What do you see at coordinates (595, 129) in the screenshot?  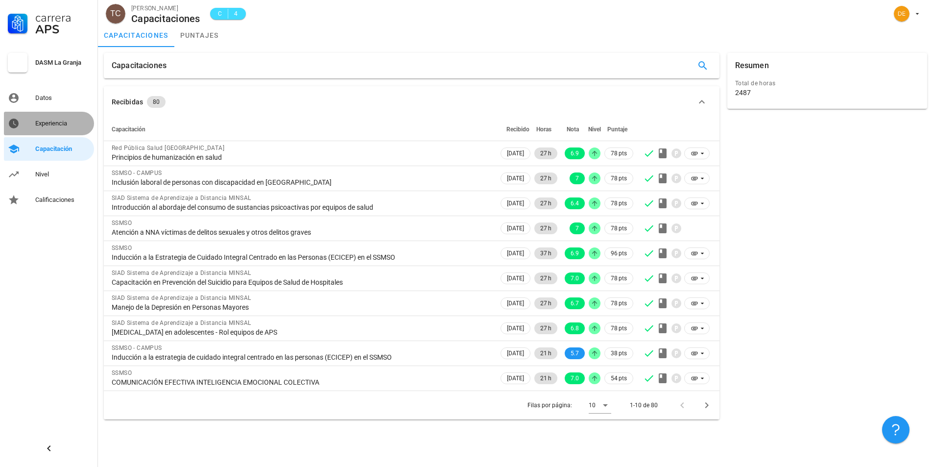 I see `span: Nivel` at bounding box center [595, 129].